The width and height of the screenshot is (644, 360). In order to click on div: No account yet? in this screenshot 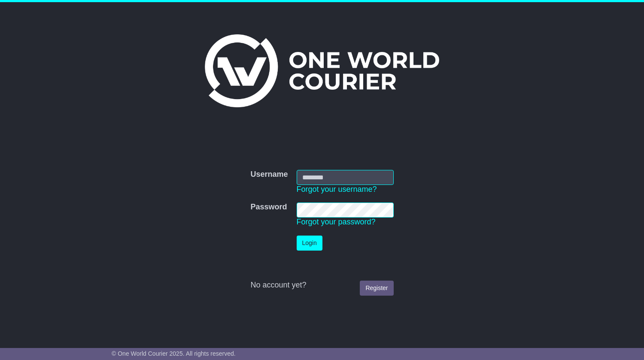, I will do `click(322, 285)`.